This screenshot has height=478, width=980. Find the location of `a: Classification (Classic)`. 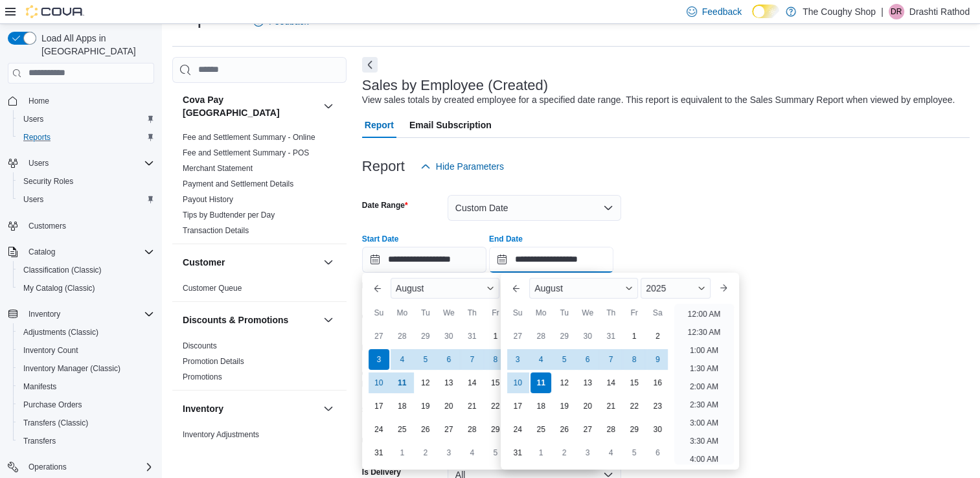

a: Classification (Classic) is located at coordinates (62, 270).